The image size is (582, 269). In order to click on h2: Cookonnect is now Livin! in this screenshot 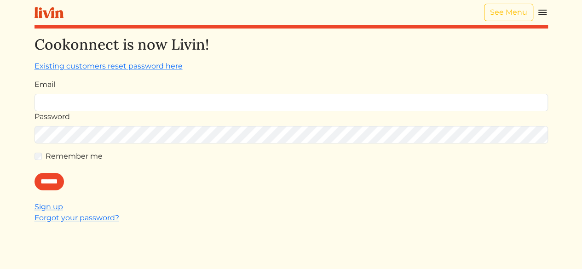, I will do `click(291, 45)`.